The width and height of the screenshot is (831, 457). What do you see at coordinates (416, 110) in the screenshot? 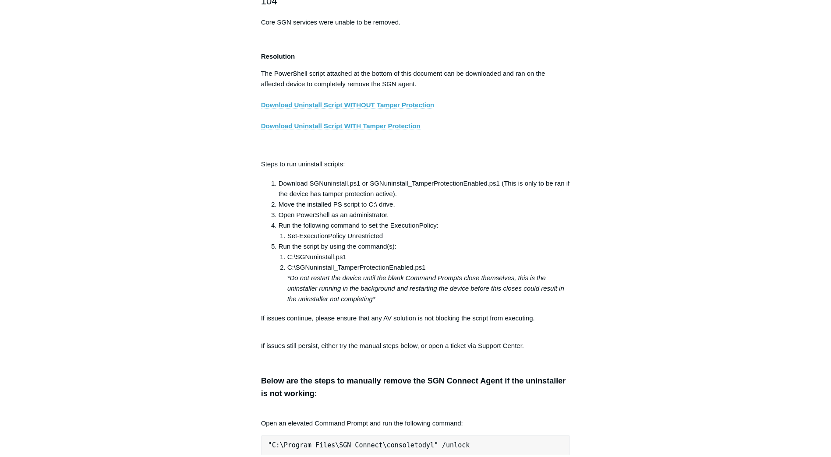
I see `p: The PowerShell script attached at the bottom of this document can be downloaded and ran on the af...` at bounding box center [416, 110].